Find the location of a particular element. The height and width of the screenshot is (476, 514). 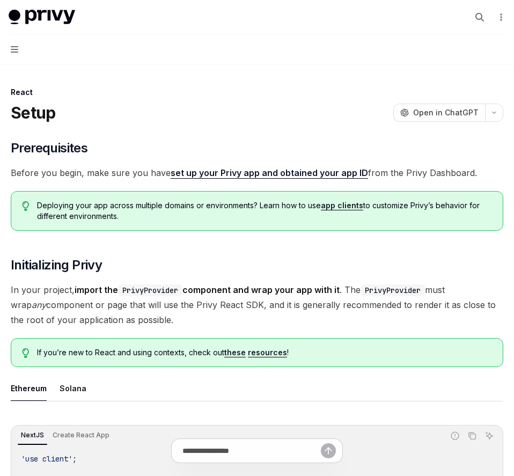

span: In your project, . The must wrap component or page that will use the Privy React SDK, and it is g... is located at coordinates (257, 305).